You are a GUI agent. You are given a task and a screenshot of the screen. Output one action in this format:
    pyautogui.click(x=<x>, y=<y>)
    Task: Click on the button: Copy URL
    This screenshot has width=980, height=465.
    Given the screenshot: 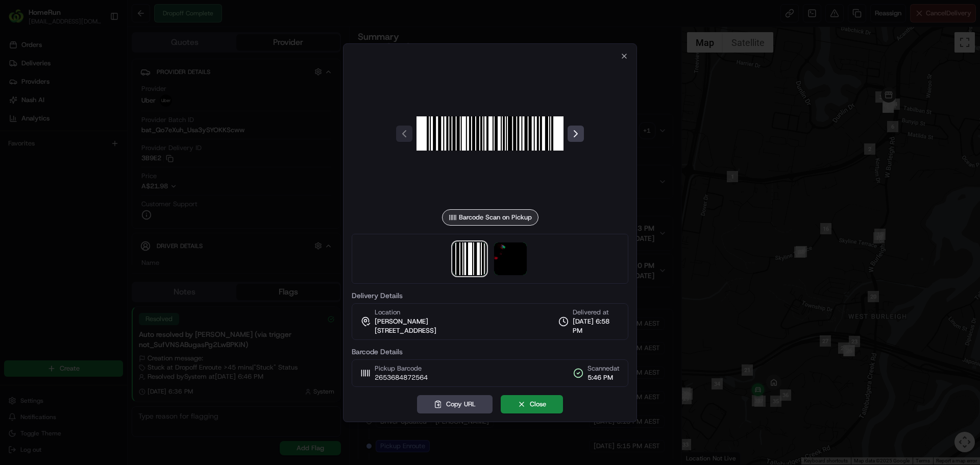 What is the action you would take?
    pyautogui.click(x=455, y=404)
    